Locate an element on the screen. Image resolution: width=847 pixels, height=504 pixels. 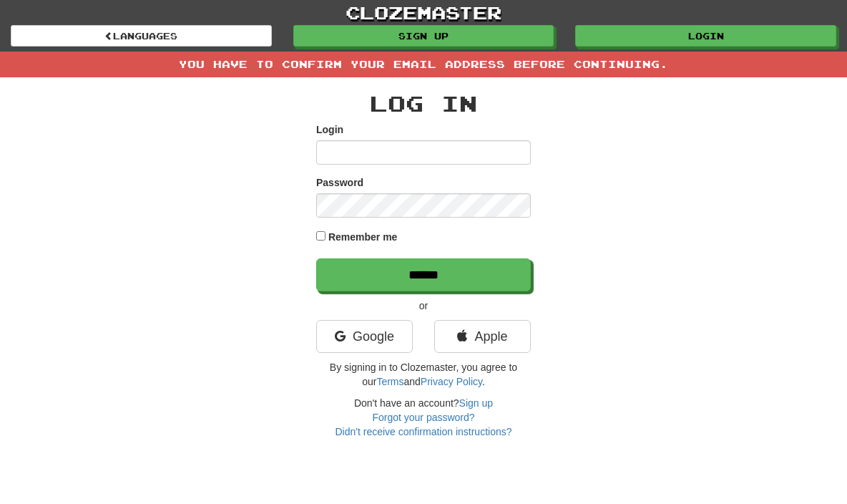
label: Login is located at coordinates (330, 130).